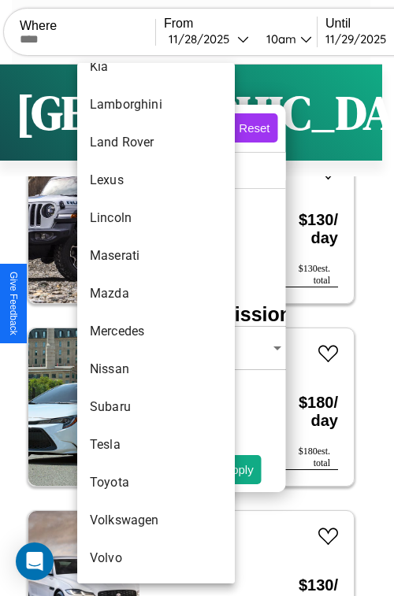  I want to click on li: Toyota, so click(156, 483).